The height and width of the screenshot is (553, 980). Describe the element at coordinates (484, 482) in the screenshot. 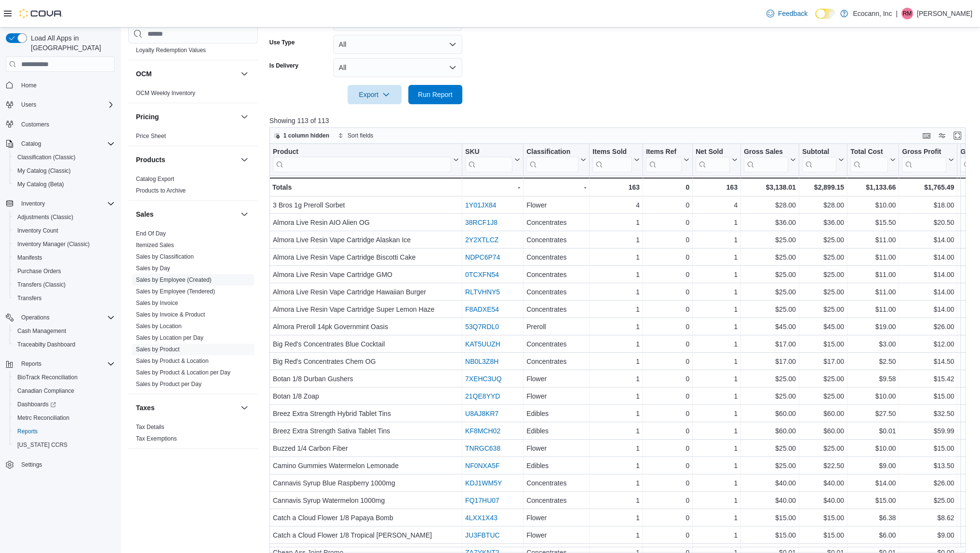

I see `a: KDJ1WM5Y` at that location.